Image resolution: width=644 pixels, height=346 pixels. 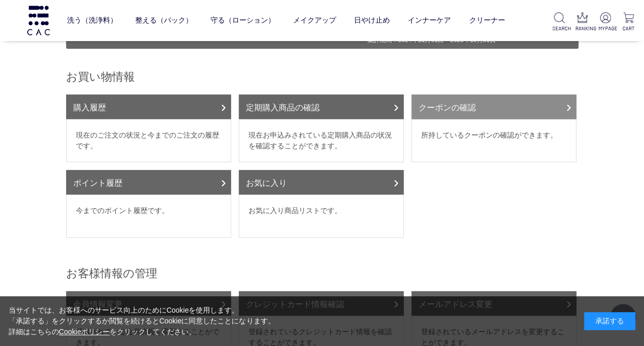 What do you see at coordinates (148, 141) in the screenshot?
I see `dd: 現在のご注文の状況と今までのご注文の履歴です。` at bounding box center [148, 141].